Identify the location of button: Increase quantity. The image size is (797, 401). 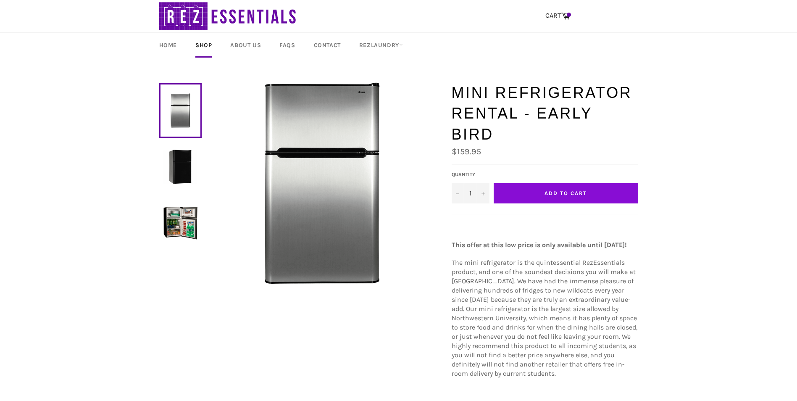
(483, 193).